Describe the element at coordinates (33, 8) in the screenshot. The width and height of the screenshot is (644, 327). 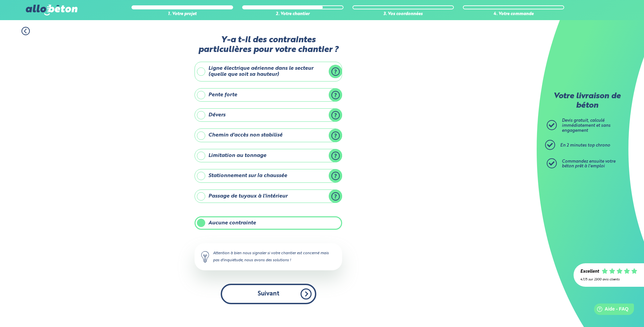
I see `span: Aide - FAQ` at that location.